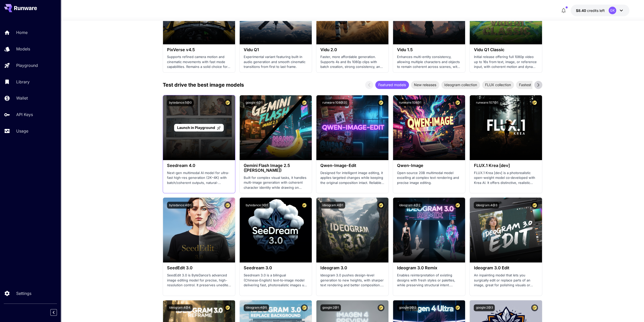 The width and height of the screenshot is (644, 322). I want to click on p: Initial release offering full 1080p video up to 16s from text, image, or reference input, with co..., so click(506, 62).